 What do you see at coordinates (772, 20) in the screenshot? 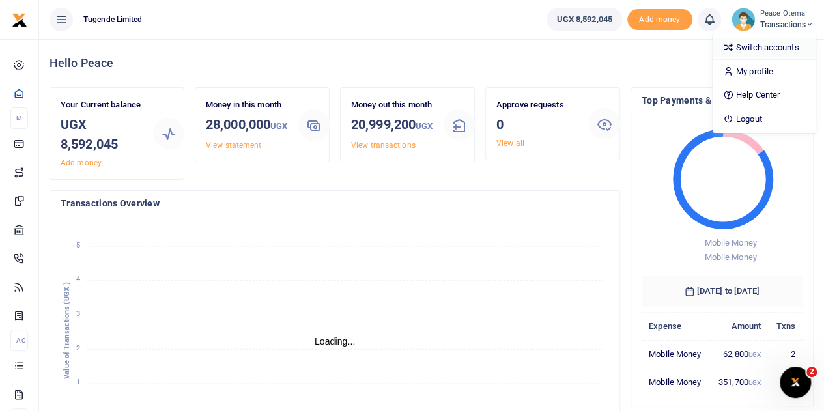
I see `a: profile-user Peace Otema Transactions` at bounding box center [772, 20].